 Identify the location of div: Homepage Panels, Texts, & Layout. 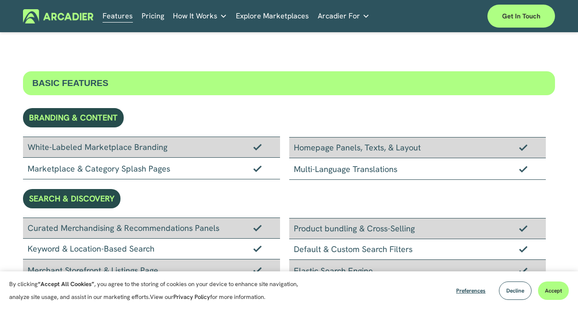
(418, 148).